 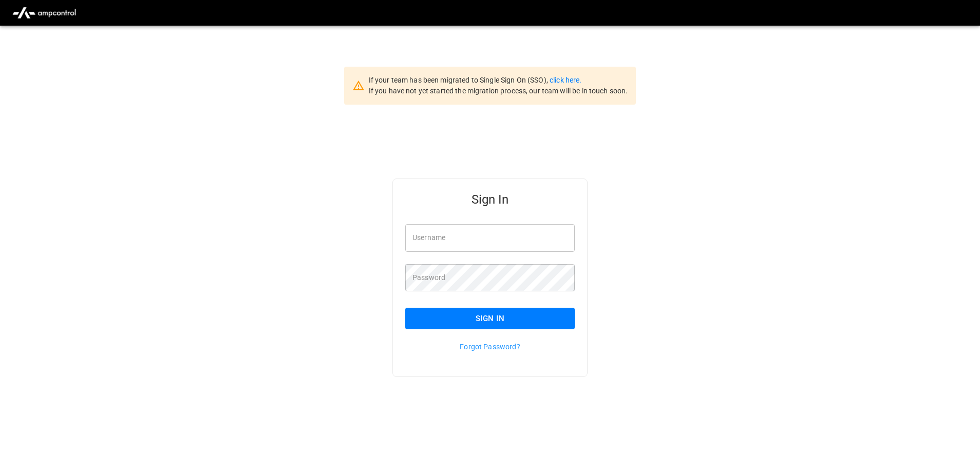 What do you see at coordinates (566, 80) in the screenshot?
I see `a: click here.` at bounding box center [566, 80].